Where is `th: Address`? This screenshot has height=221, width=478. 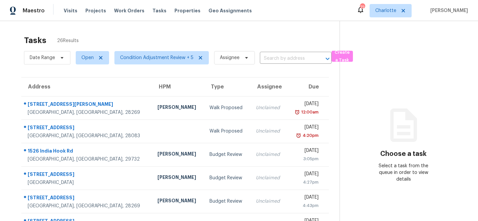 th: Address is located at coordinates (87, 87).